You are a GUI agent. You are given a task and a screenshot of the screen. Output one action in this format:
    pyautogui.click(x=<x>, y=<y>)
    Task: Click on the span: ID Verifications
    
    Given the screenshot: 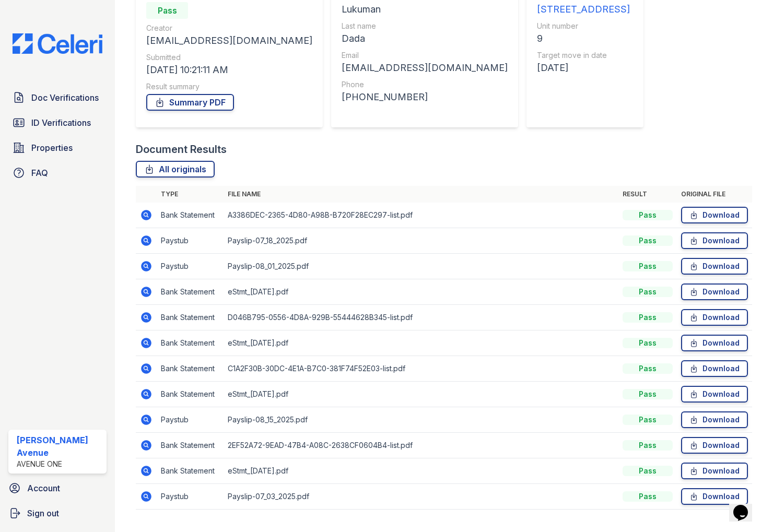 What is the action you would take?
    pyautogui.click(x=61, y=123)
    